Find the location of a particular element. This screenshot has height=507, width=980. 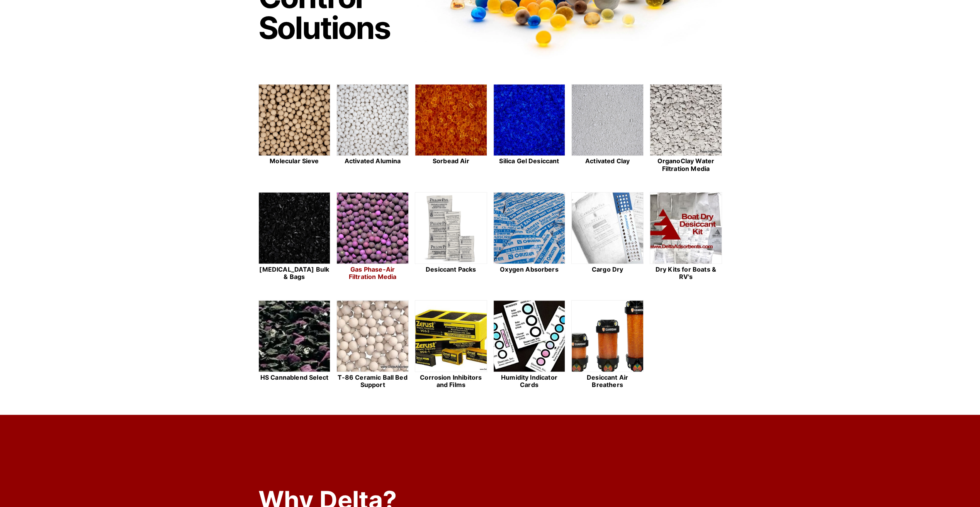

h2: OrganoClay Water Filtration Media is located at coordinates (685, 164).